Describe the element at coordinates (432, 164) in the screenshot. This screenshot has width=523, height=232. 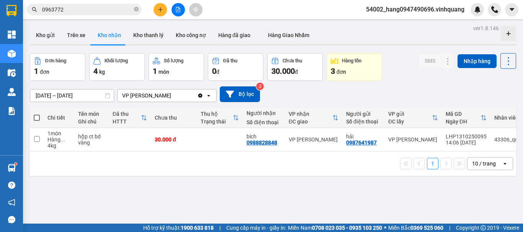
I see `button: 1` at that location.